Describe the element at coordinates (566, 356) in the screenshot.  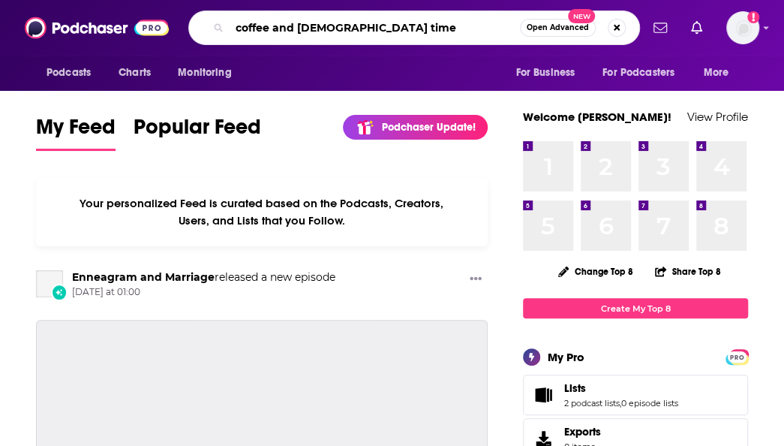
I see `div: My Pro` at that location.